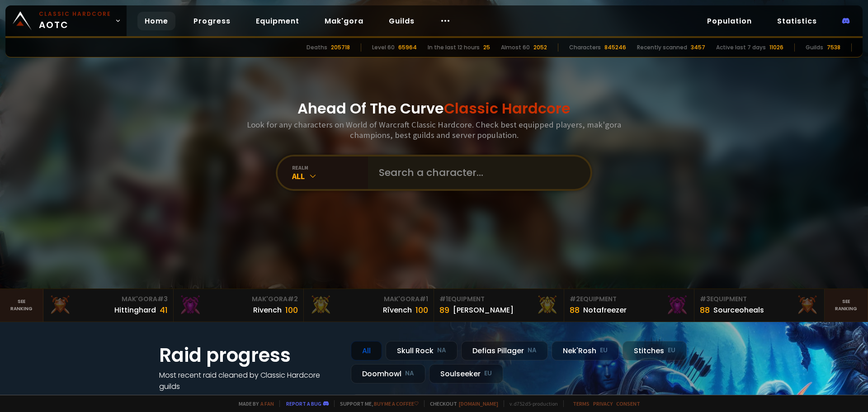 The height and width of the screenshot is (412, 868). I want to click on div: 3457, so click(698, 48).